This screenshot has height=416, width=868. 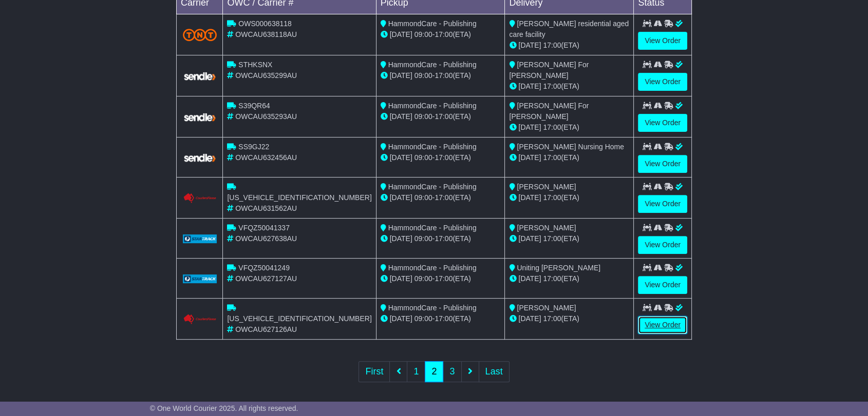 I want to click on span: VFQZ50041337, so click(x=264, y=228).